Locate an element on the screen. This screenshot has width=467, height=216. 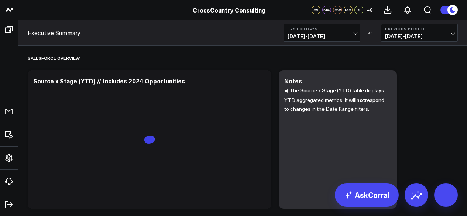
div: ◀ The Source x Stage (YTD) table displays YTD aggregated metrics. It will respond to changes in t... is located at coordinates (338, 144).